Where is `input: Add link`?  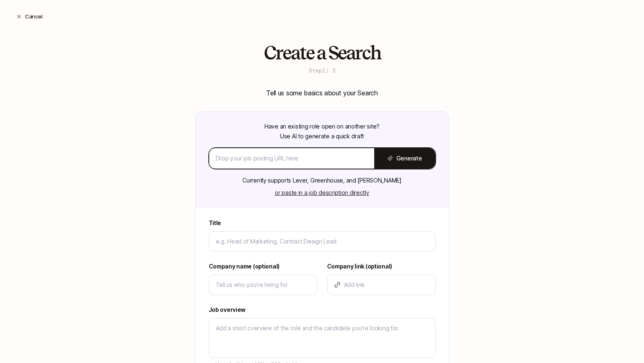
input: Add link is located at coordinates (386, 285).